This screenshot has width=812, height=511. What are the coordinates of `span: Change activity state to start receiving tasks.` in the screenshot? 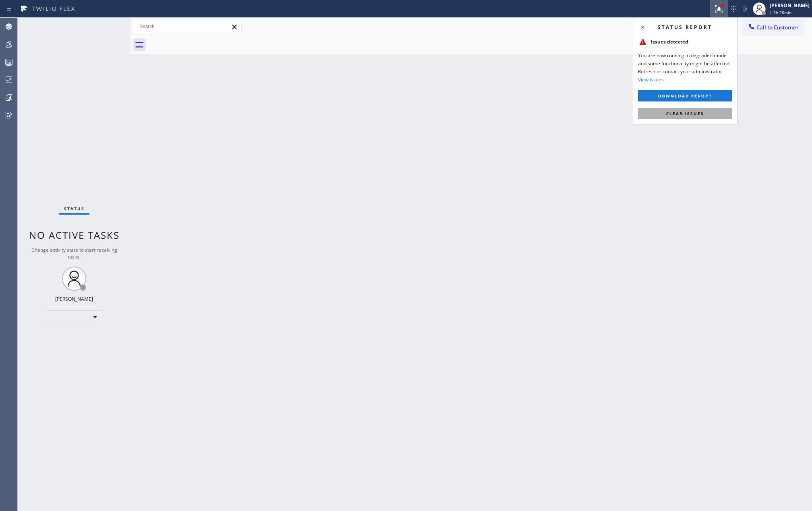 It's located at (74, 254).